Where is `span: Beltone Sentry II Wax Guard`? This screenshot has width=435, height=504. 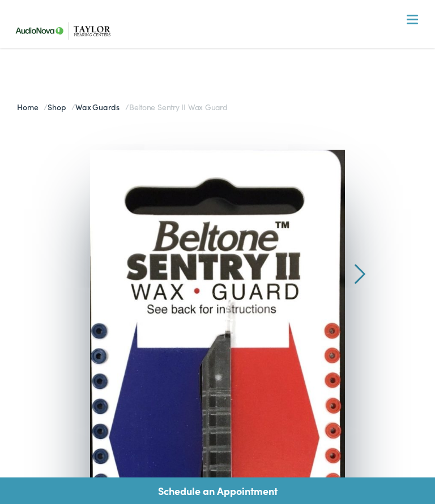 span: Beltone Sentry II Wax Guard is located at coordinates (178, 106).